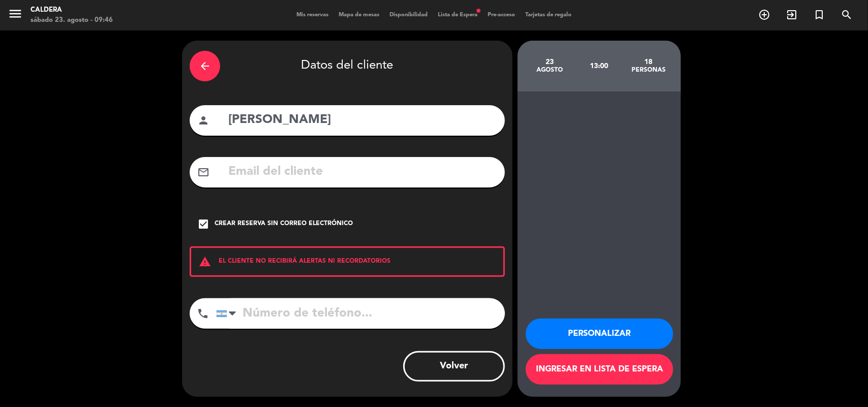 This screenshot has height=407, width=868. Describe the element at coordinates (229, 314) in the screenshot. I see `div: Argentina: +54` at that location.